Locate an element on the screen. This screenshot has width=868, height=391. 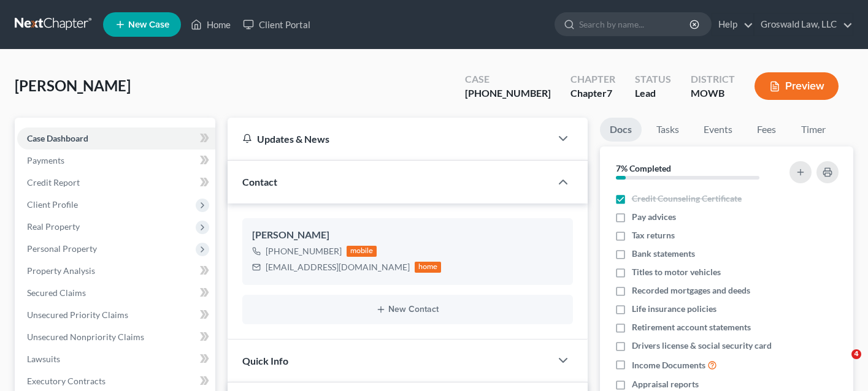
div: Case is located at coordinates (508, 79).